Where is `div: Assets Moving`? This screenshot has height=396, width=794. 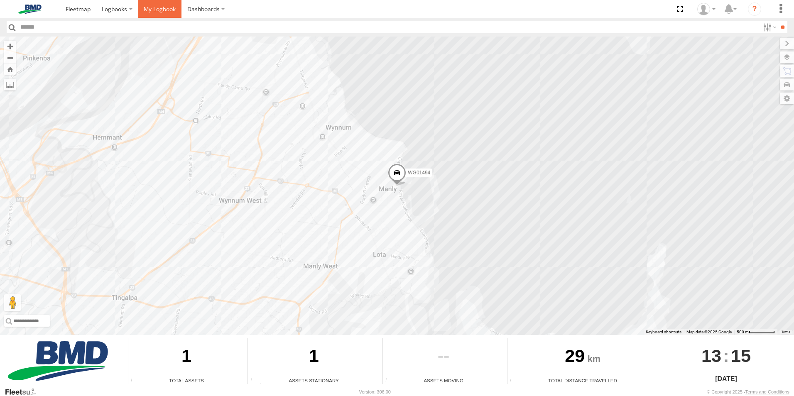 div: Assets Moving is located at coordinates (444, 380).